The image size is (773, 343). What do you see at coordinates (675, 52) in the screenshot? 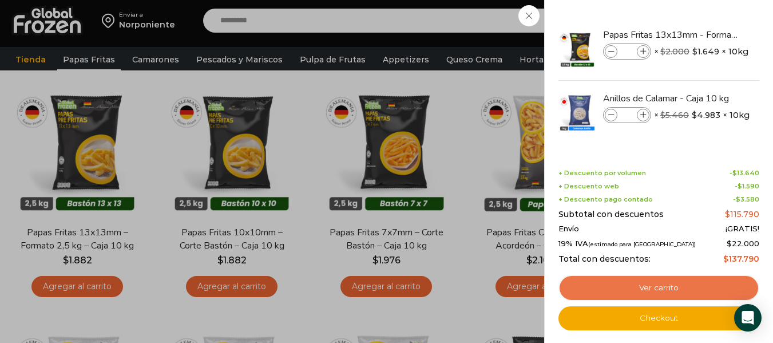
I see `bdi: 2.000` at bounding box center [675, 52].